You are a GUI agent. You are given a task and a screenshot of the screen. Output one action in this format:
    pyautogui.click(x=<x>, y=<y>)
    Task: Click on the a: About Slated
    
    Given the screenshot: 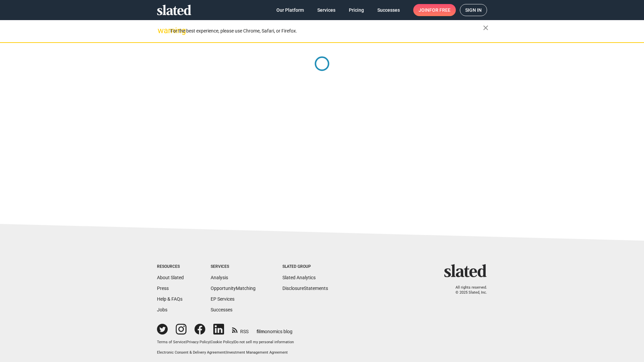 What is the action you would take?
    pyautogui.click(x=171, y=278)
    